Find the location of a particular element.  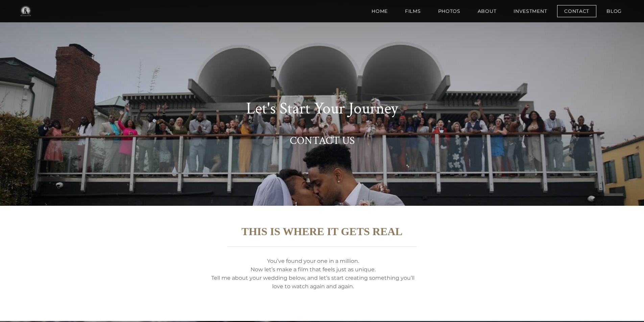

a: BLOG is located at coordinates (614, 11).